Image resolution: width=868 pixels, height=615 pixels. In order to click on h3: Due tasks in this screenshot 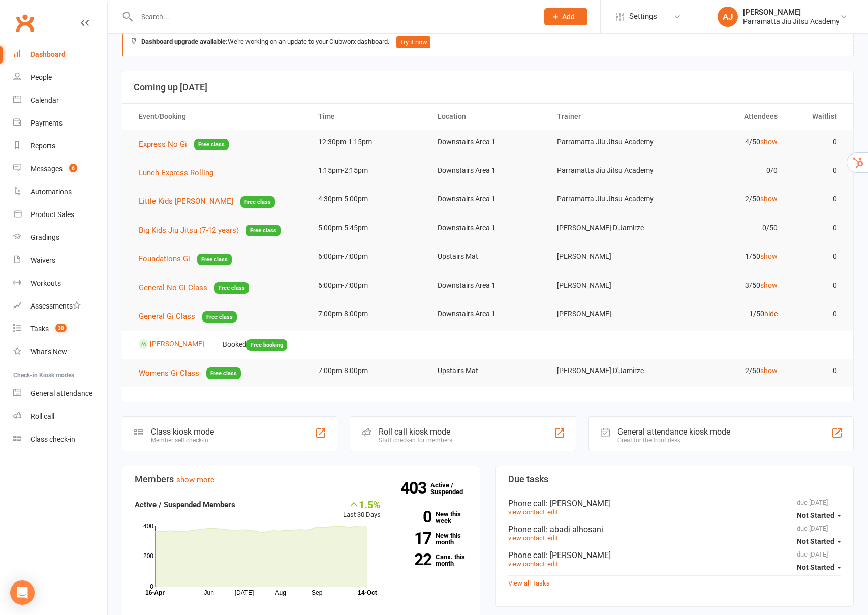, I will do `click(674, 480)`.